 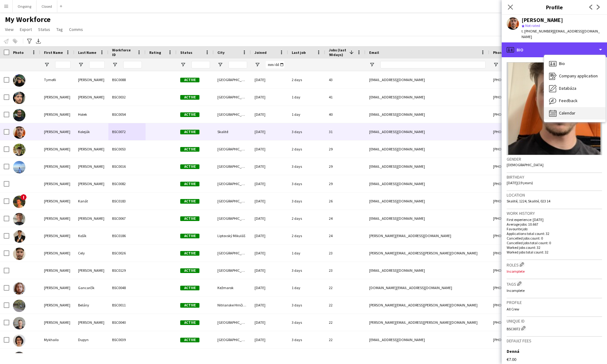 What do you see at coordinates (19, 80) in the screenshot?
I see `img: Tymofii Levchenko` at bounding box center [19, 80].